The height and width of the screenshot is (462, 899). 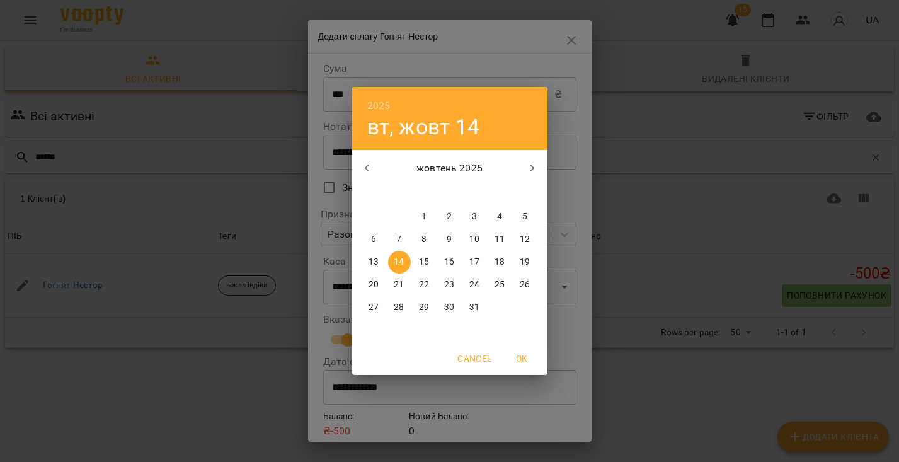 I want to click on p: 3, so click(x=474, y=217).